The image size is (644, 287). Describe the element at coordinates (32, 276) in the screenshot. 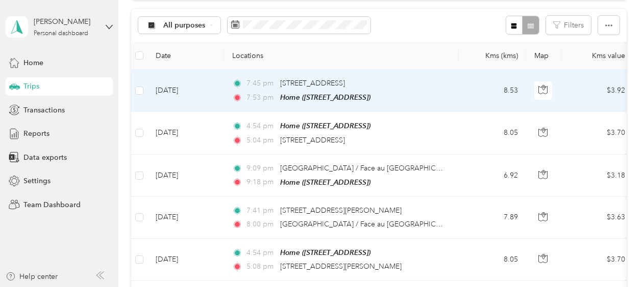

I see `button: Help center` at that location.